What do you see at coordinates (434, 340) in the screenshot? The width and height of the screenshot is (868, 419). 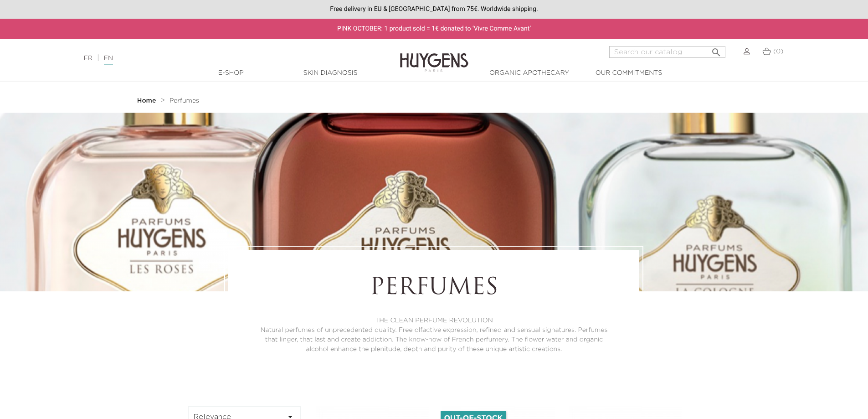 I see `p: Natural perfumes of unprecedented quality. Free olfactive expression, refined and sensual signatu...` at bounding box center [434, 340].